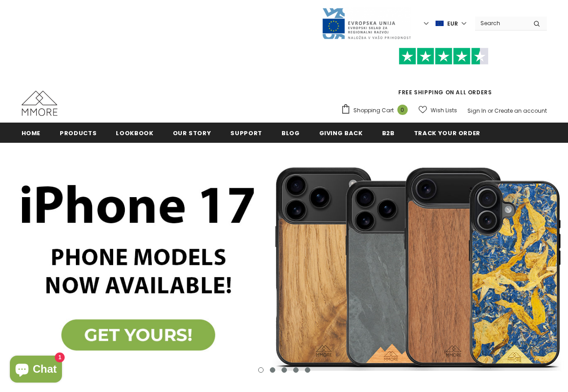 The width and height of the screenshot is (568, 392). I want to click on a: Giving back, so click(341, 132).